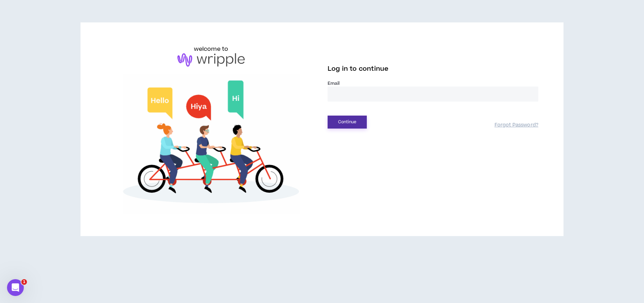 This screenshot has width=644, height=303. Describe the element at coordinates (211, 144) in the screenshot. I see `img: Welcome to Wripple` at that location.